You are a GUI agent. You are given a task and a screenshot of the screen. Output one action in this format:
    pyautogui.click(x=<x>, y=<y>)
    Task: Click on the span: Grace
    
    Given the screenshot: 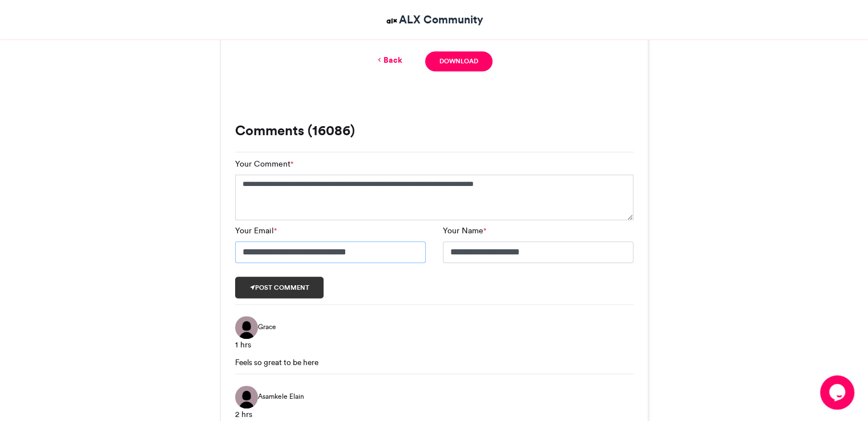 What is the action you would take?
    pyautogui.click(x=267, y=327)
    